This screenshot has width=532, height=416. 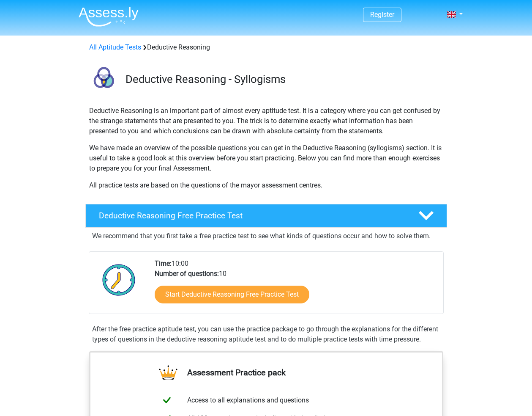 What do you see at coordinates (266, 47) in the screenshot?
I see `div: Deductive Reasoning` at bounding box center [266, 47].